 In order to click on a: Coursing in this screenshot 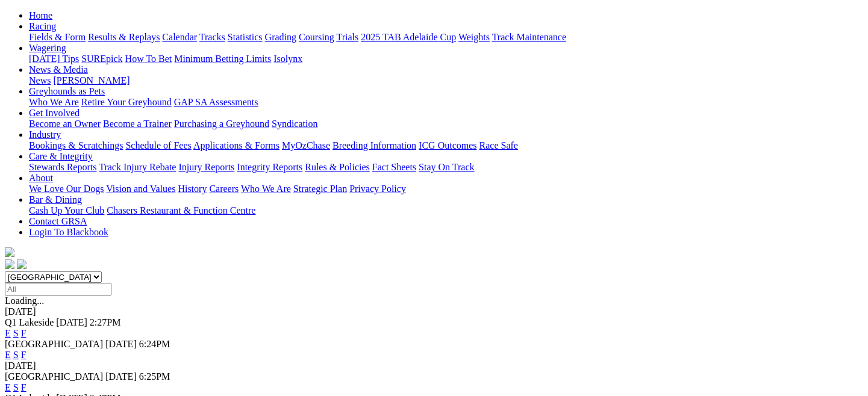, I will do `click(316, 37)`.